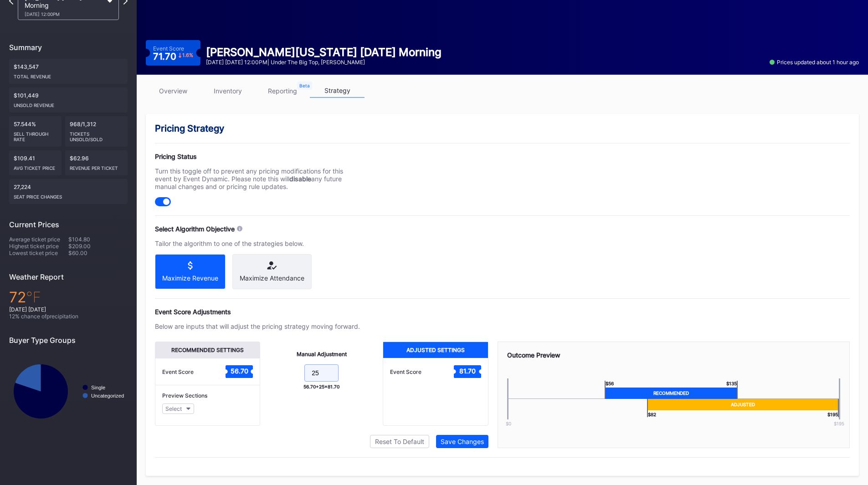  Describe the element at coordinates (68, 316) in the screenshot. I see `div: 12 % chance of precipitation` at that location.